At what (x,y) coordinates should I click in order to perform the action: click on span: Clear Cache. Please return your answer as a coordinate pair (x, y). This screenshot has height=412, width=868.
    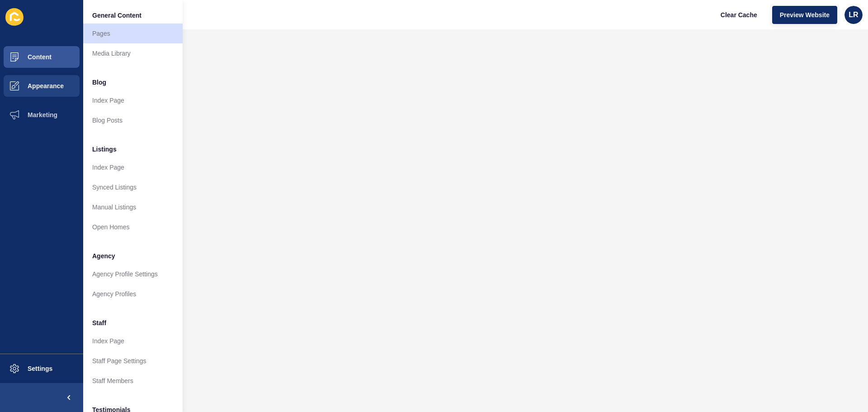
    Looking at the image, I should click on (739, 15).